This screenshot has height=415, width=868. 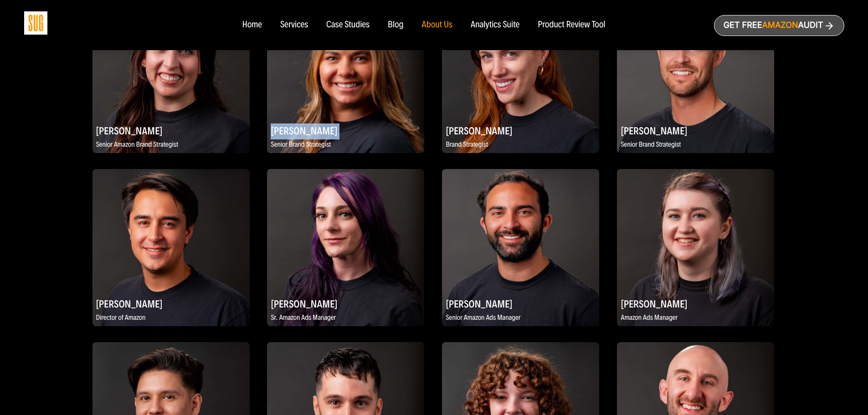 What do you see at coordinates (520, 247) in the screenshot?
I see `img: Anthony Hernandez, Senior Amazon Ads Manager` at bounding box center [520, 247].